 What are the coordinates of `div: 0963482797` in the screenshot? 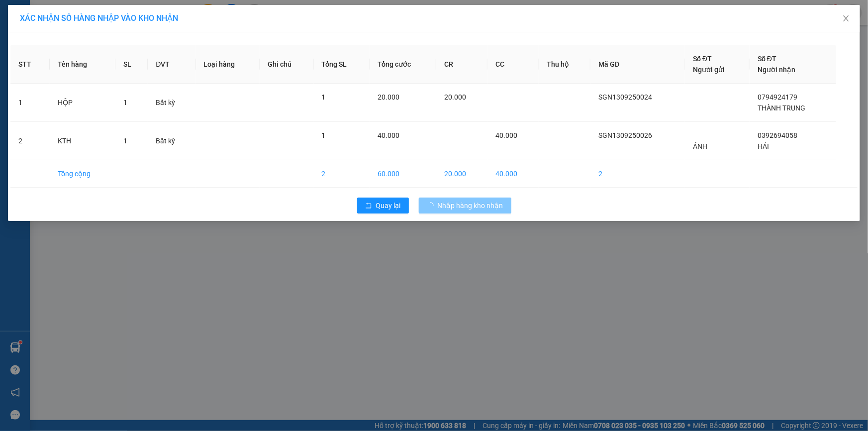 It's located at (115, 50).